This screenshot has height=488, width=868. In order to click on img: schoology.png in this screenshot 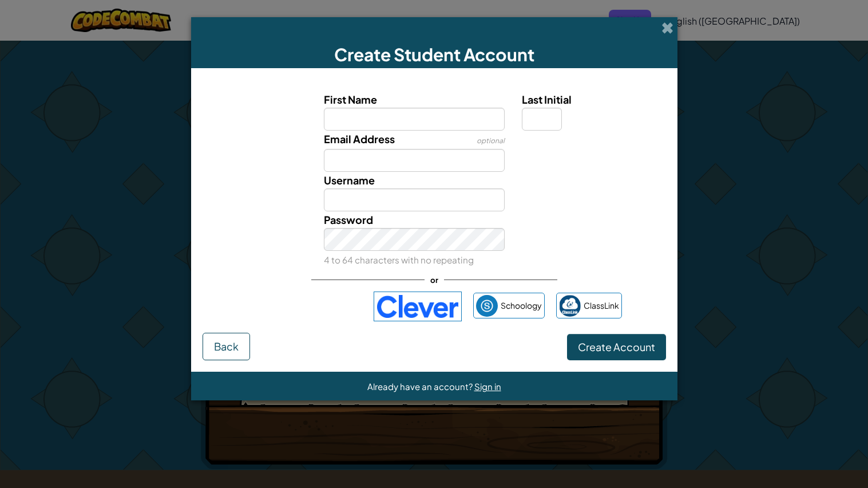, I will do `click(487, 305)`.